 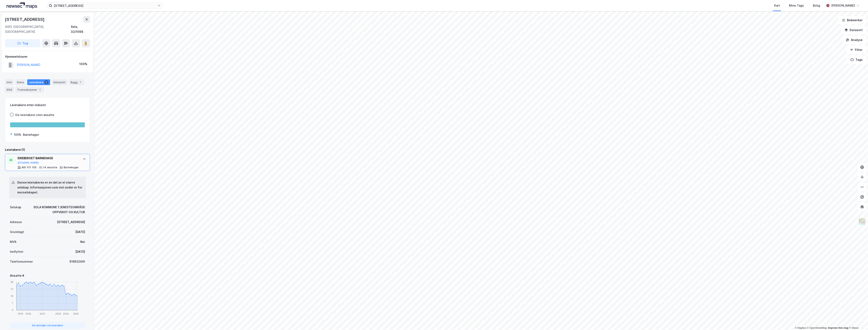 What do you see at coordinates (21, 262) in the screenshot?
I see `div: Telefonnummer` at bounding box center [21, 262].